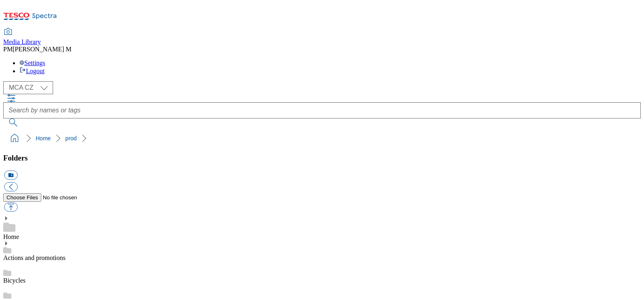 This screenshot has height=300, width=644. Describe the element at coordinates (34, 258) in the screenshot. I see `a: Actions and promotions` at that location.